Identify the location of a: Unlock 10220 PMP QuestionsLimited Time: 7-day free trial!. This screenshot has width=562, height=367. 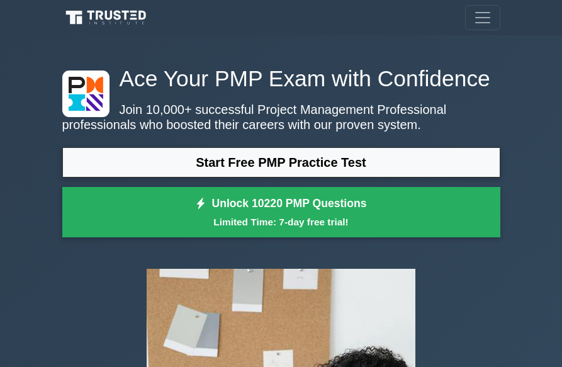
(281, 212).